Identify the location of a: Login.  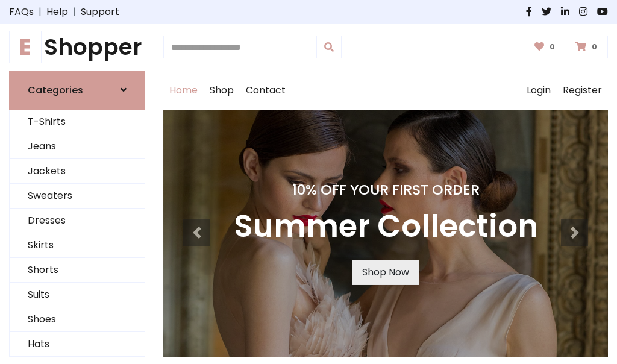
(538, 90).